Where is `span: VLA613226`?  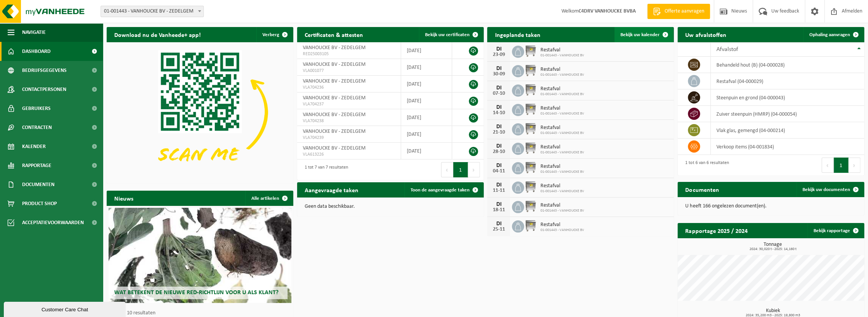
span: VLA613226 is located at coordinates (349, 155).